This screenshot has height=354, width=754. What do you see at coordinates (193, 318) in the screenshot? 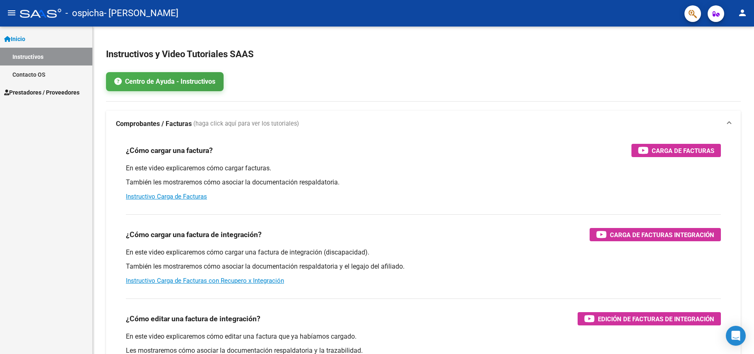
I see `h3: ¿Cómo editar una factura de integración?` at bounding box center [193, 318].